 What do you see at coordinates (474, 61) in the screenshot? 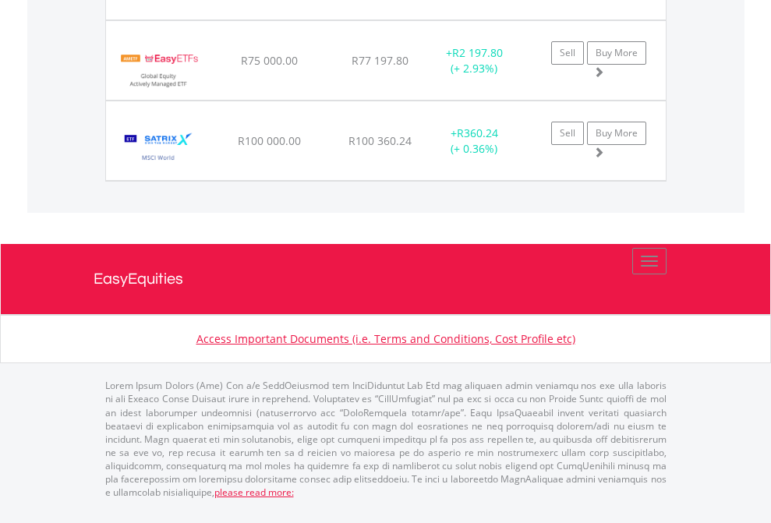
I see `div: + (+ 2.93%)` at bounding box center [474, 61].